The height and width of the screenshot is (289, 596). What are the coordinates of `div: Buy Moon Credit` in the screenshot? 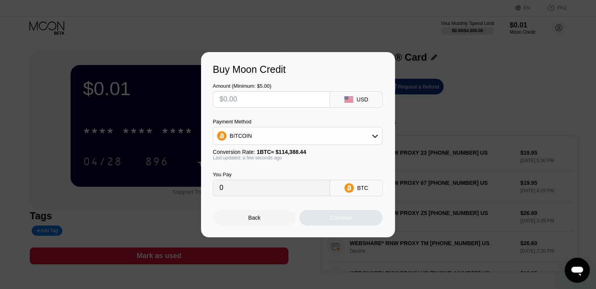 It's located at (298, 69).